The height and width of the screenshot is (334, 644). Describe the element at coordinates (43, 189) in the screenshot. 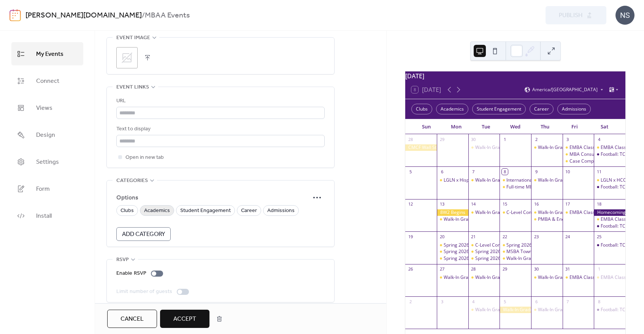

I see `span: Form` at that location.